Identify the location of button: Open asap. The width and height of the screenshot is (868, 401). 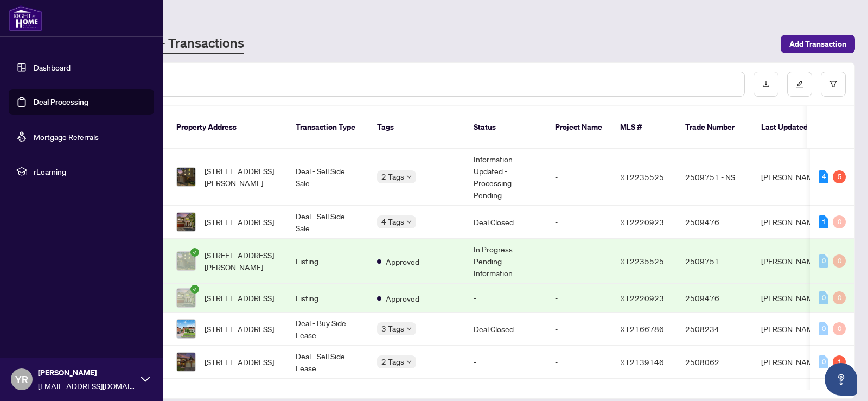
(841, 379).